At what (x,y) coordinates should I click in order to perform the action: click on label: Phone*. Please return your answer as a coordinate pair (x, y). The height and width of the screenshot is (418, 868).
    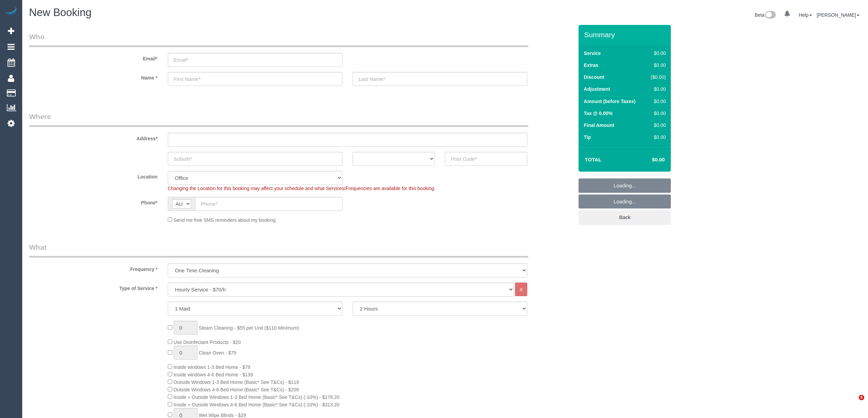
    Looking at the image, I should click on (94, 201).